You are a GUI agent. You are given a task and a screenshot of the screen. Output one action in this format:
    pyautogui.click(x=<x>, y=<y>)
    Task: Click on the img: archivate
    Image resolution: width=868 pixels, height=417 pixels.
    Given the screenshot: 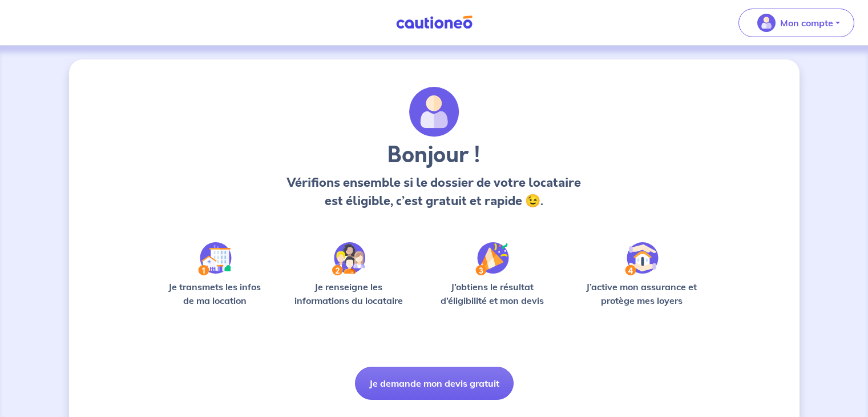 What is the action you would take?
    pyautogui.click(x=434, y=112)
    